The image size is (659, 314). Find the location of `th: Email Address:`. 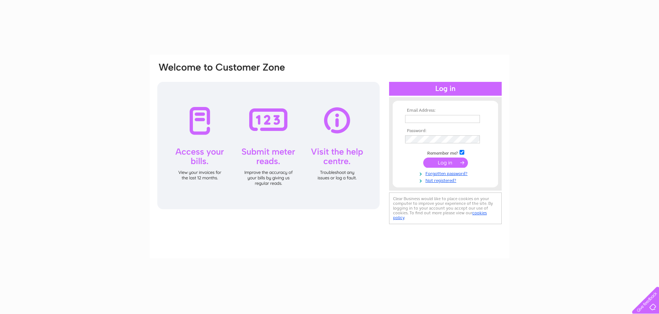

th: Email Address: is located at coordinates (446, 110).